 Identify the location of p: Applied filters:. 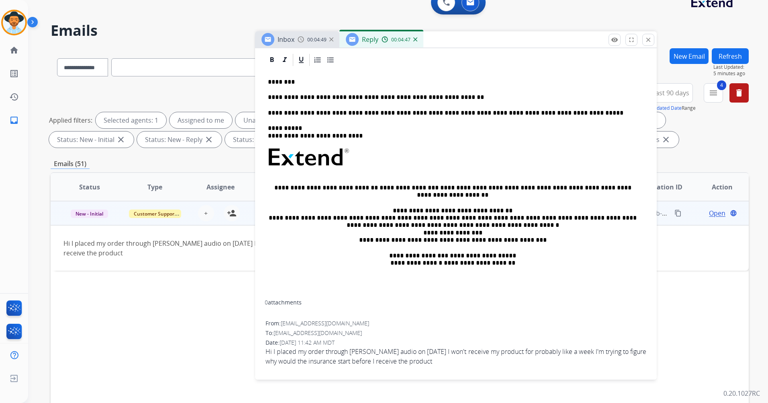
(71, 120).